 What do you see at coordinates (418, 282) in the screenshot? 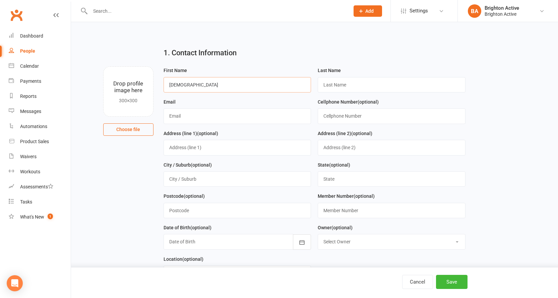
I see `button: Cancel` at bounding box center [418, 282].